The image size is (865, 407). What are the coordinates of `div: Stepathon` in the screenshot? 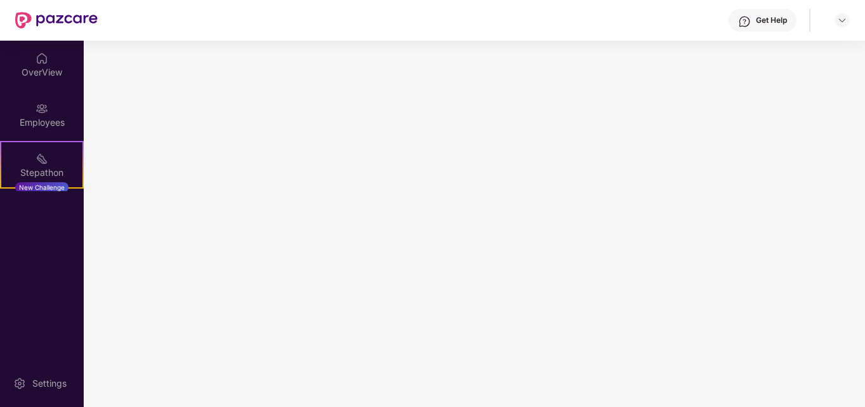 It's located at (42, 173).